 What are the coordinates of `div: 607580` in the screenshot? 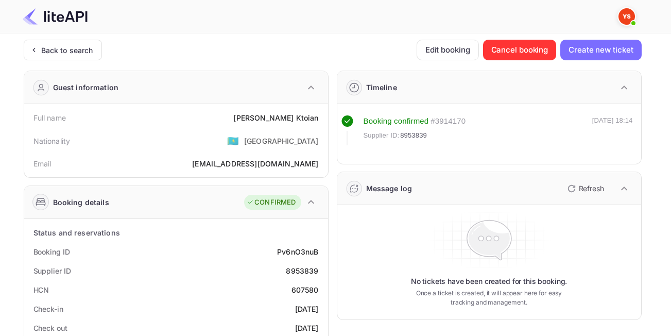 It's located at (305, 290).